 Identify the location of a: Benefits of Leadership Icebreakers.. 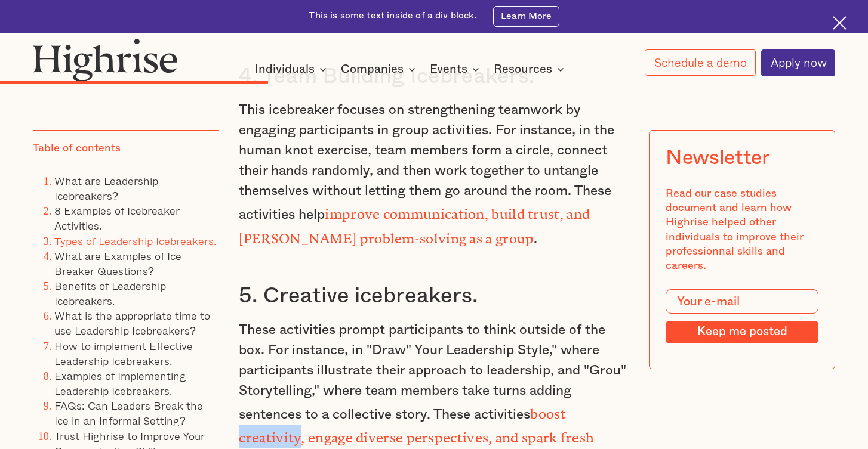
(110, 293).